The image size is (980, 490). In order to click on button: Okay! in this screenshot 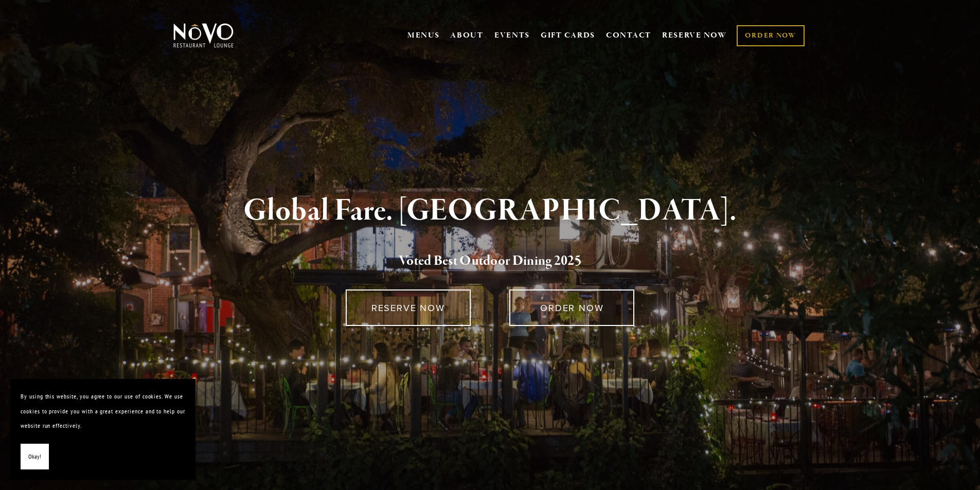, I will do `click(34, 457)`.